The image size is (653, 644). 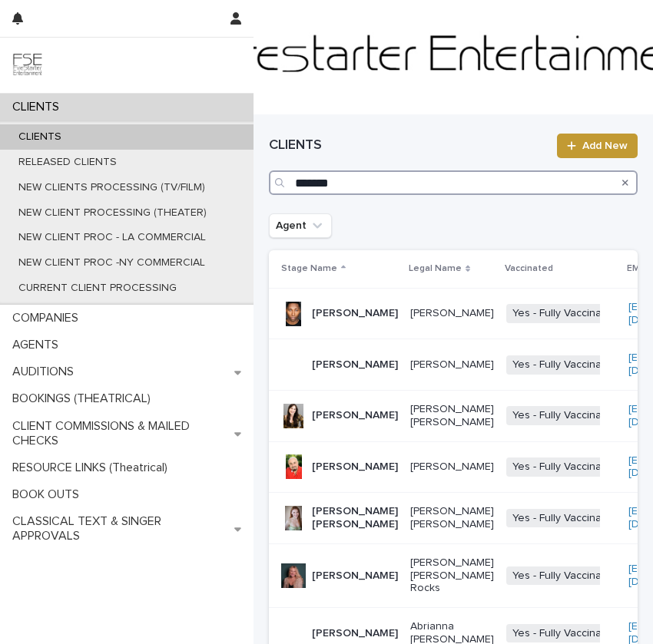 I want to click on p: NEW CLIENT PROCESSING (THEATER), so click(x=112, y=212).